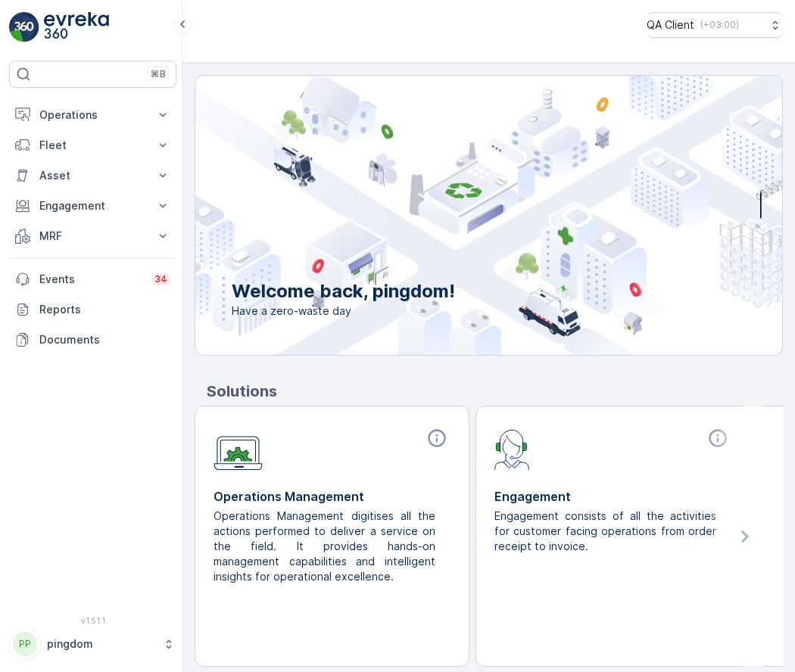  Describe the element at coordinates (606, 532) in the screenshot. I see `p: Engagement consists of all the activities for customer facing operations from order receipt to in...` at that location.